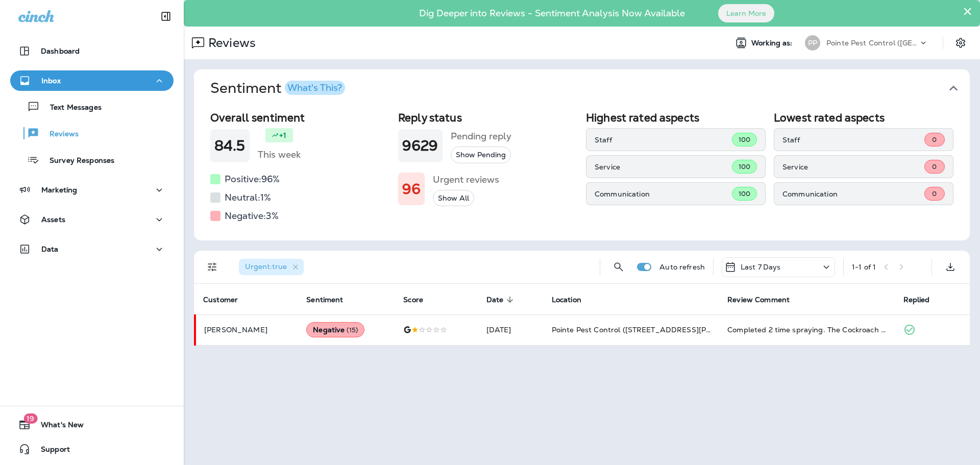  I want to click on h5: Positive: 96 %, so click(253, 179).